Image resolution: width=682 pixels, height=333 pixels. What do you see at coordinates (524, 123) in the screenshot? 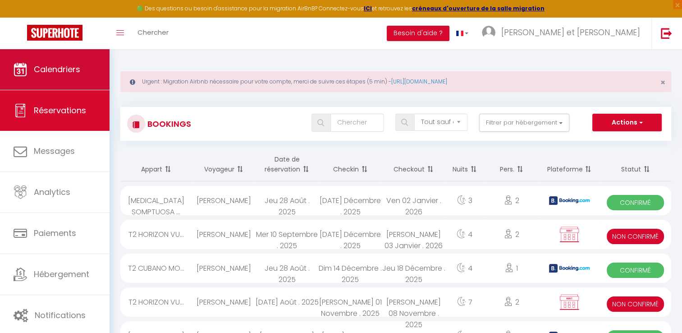
I see `button: Filtrer par hébergement` at bounding box center [524, 123].